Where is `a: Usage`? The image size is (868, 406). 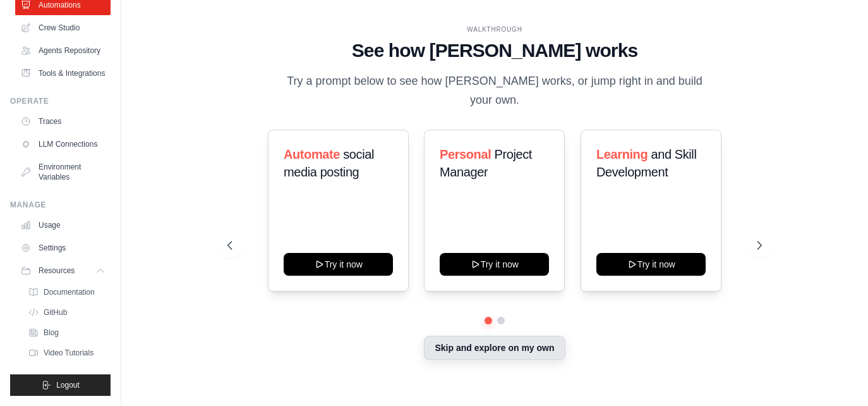 a: Usage is located at coordinates (62, 225).